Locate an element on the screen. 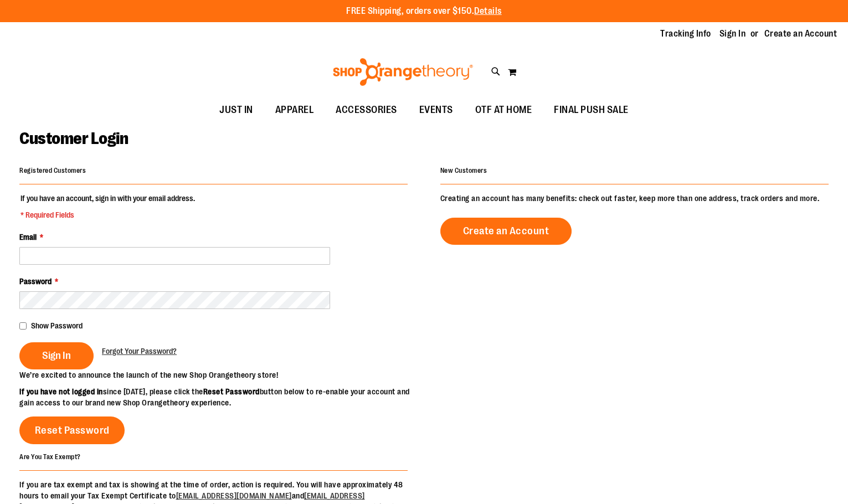 The width and height of the screenshot is (848, 504). p: We’re excited to announce the launch of the new Shop Orangetheory store! is located at coordinates (222, 375).